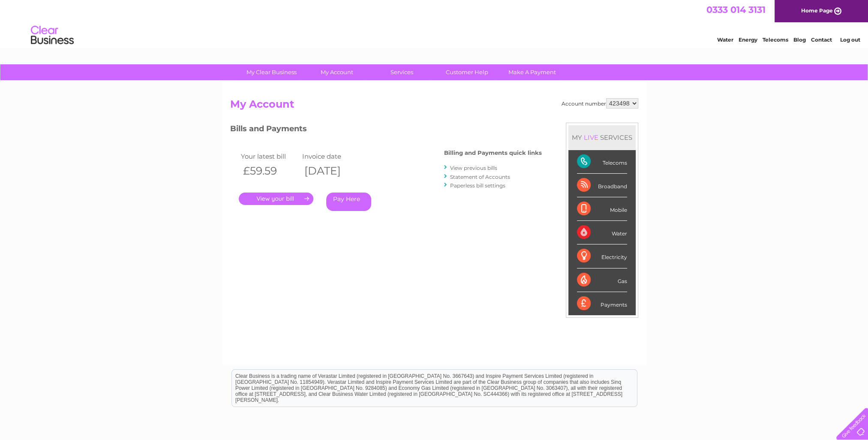 The height and width of the screenshot is (440, 868). Describe the element at coordinates (531, 72) in the screenshot. I see `a: Make A Payment` at that location.